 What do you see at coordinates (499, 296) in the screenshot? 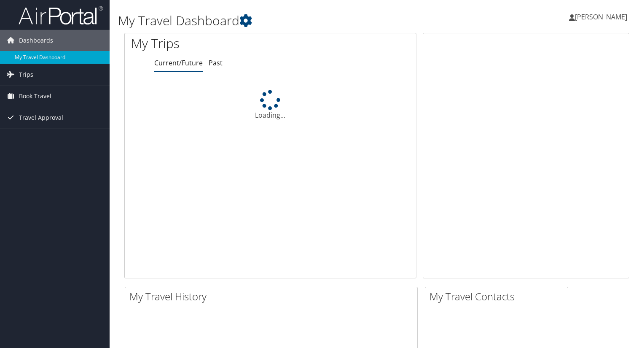
I see `h2: My Travel Contacts` at bounding box center [499, 296].